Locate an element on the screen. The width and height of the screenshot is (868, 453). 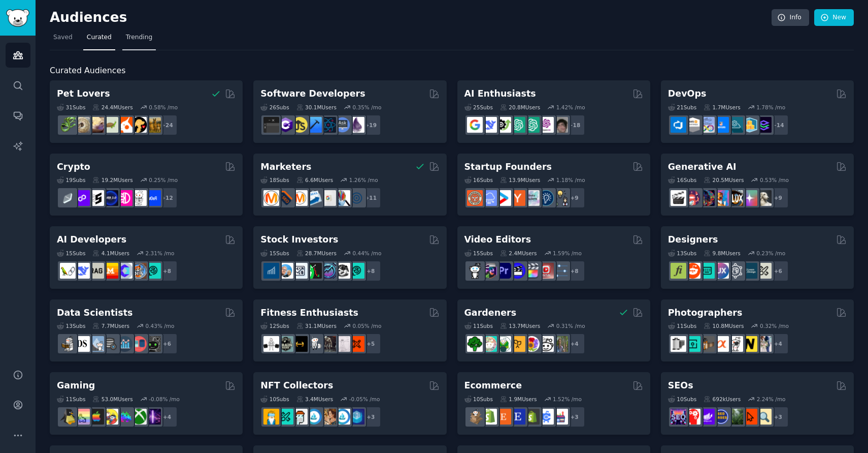
h2: Startup Founders is located at coordinates (508, 167).